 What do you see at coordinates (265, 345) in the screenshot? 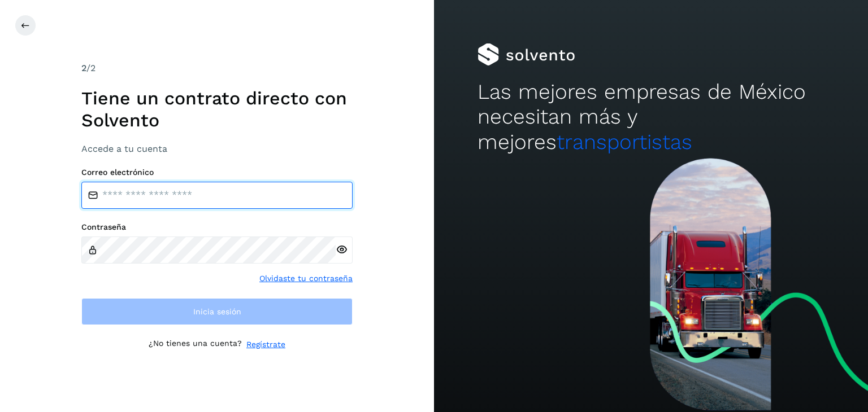
I see `a: Regístrate` at bounding box center [265, 345].